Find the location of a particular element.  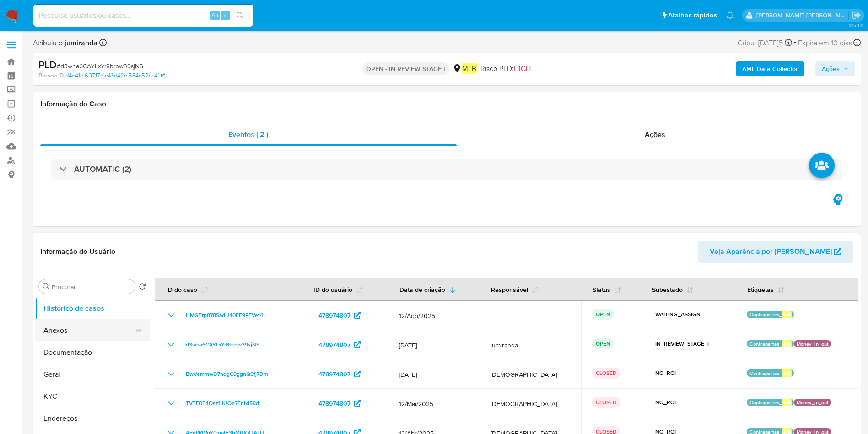

a: Sair is located at coordinates (856, 15).